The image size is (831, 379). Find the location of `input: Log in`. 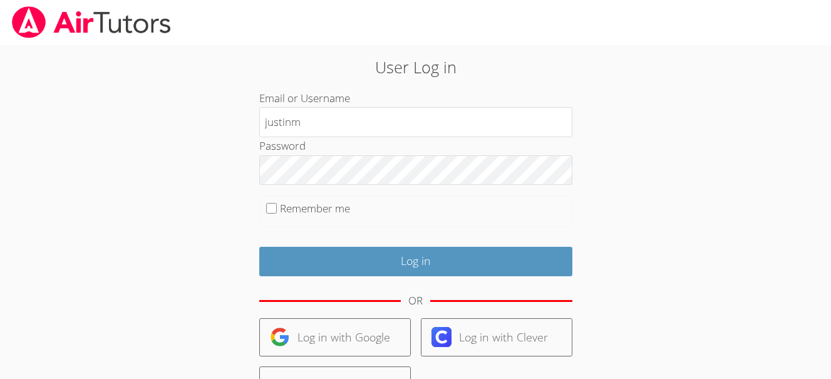

input: Log in is located at coordinates (416, 261).